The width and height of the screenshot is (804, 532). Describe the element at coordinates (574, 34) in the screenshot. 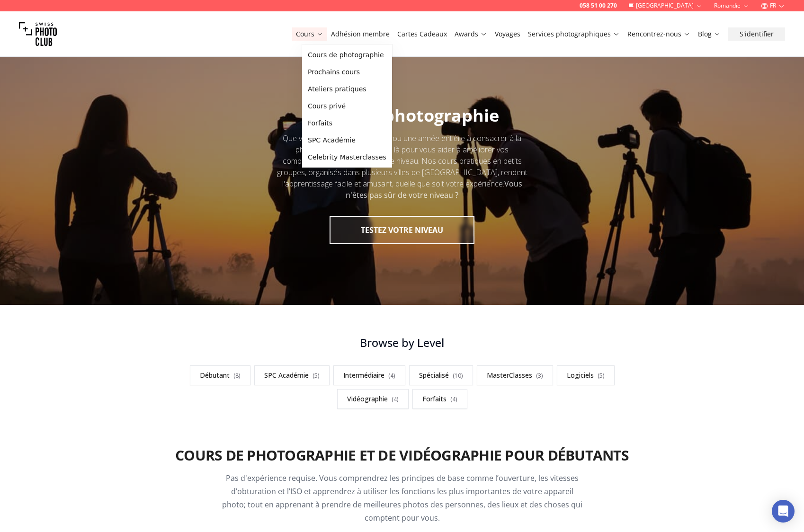

I see `a: Services photographiques` at that location.